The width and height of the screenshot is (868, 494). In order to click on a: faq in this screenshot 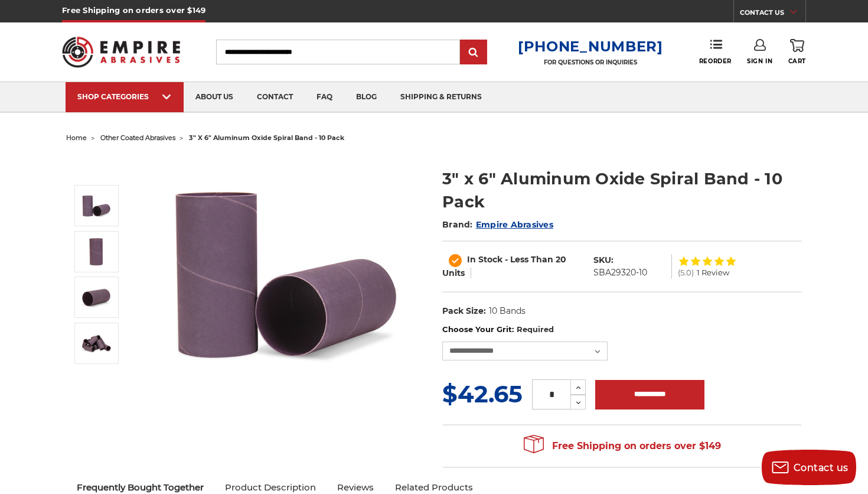, I will do `click(324, 97)`.